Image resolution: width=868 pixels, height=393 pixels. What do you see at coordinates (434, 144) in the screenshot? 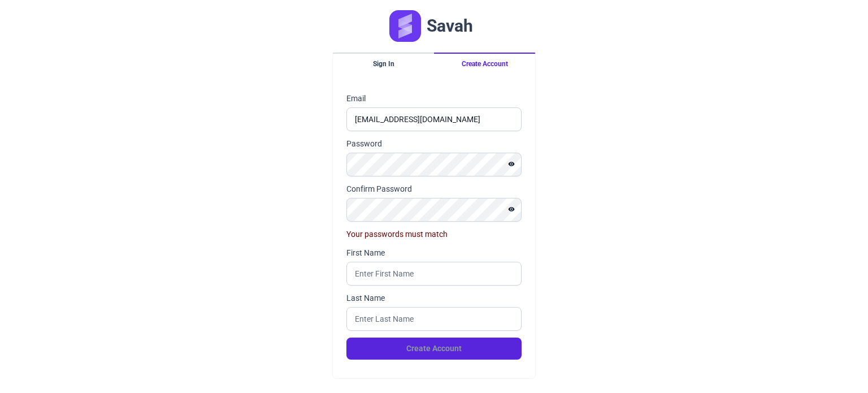
I see `label: Password` at bounding box center [434, 144].